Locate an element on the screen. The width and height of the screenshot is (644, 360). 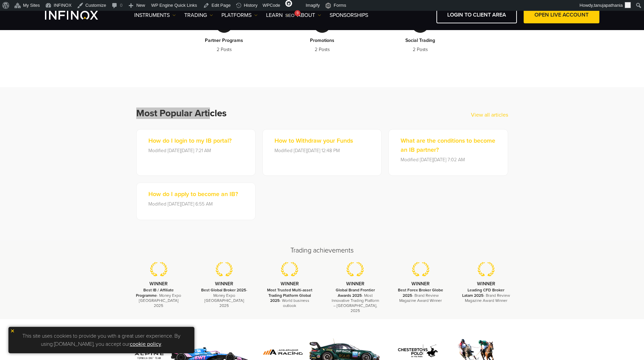
p: How to Withdraw your Funds is located at coordinates (314, 141).